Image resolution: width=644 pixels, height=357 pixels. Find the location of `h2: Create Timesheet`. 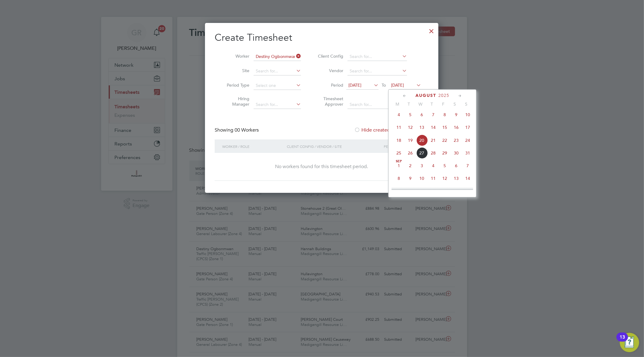

h2: Create Timesheet is located at coordinates (321, 38).